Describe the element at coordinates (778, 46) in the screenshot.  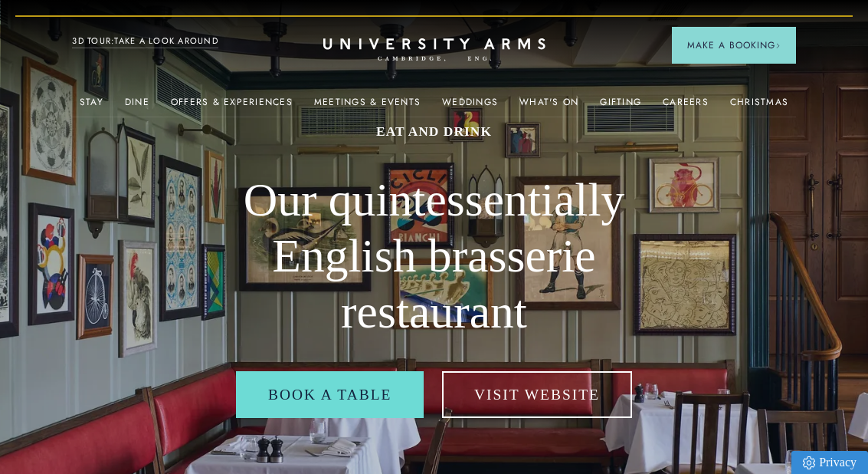
I see `img: Arrow icon` at that location.